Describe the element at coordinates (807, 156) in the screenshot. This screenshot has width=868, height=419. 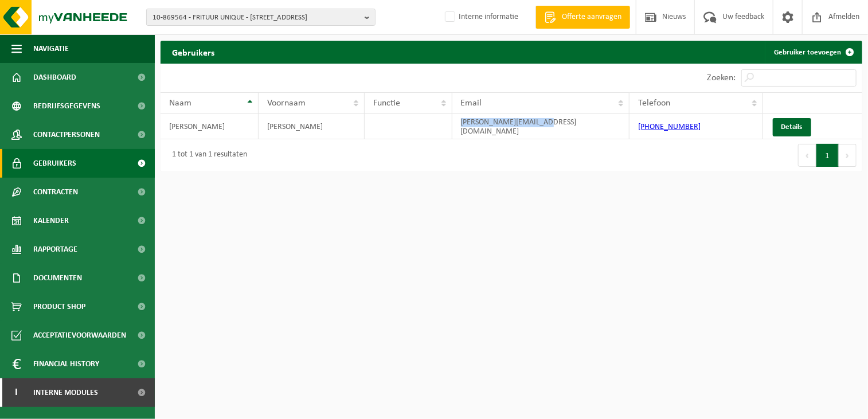
I see `button: Previous` at that location.